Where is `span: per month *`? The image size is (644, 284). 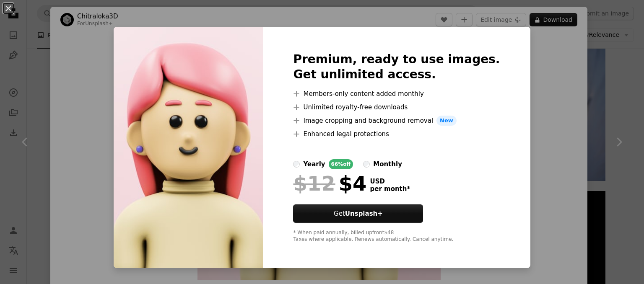 span: per month * is located at coordinates (390, 189).